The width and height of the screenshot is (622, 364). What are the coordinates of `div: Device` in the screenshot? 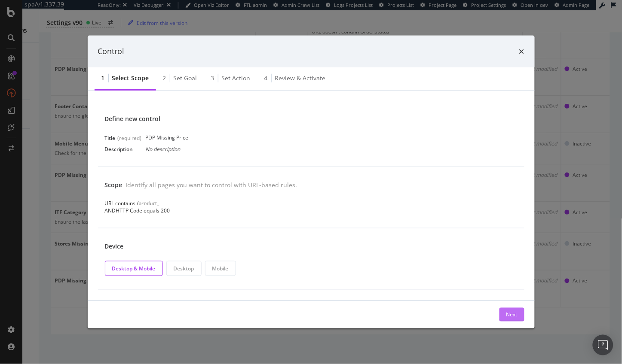 It's located at (311, 247).